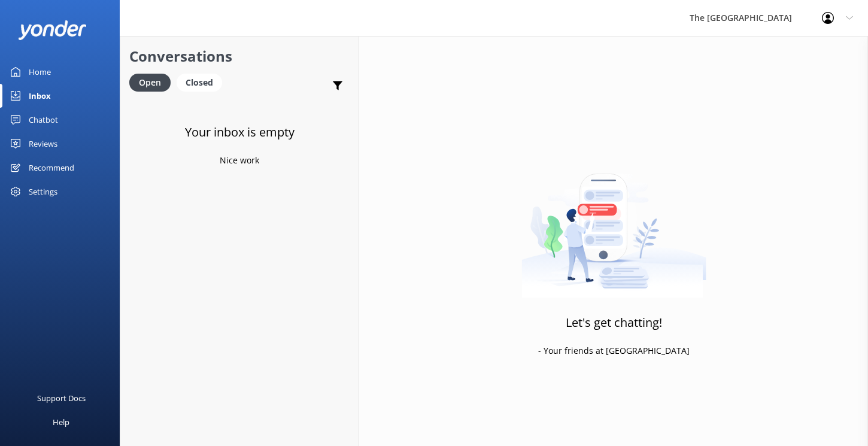 The height and width of the screenshot is (446, 868). Describe the element at coordinates (39, 96) in the screenshot. I see `div: Inbox` at that location.